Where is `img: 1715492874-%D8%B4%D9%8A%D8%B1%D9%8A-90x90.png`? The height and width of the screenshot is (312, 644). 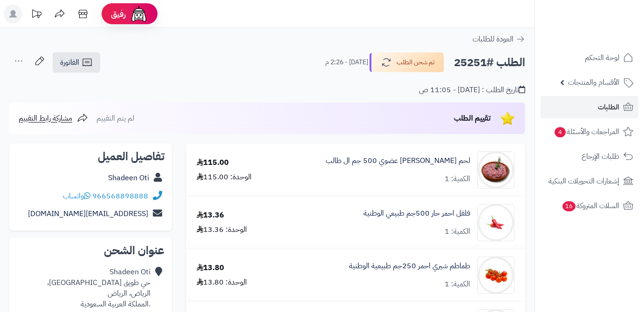 img: 1715492874-%D8%B4%D9%8A%D8%B1%D9%8A-90x90.png is located at coordinates (496, 275).